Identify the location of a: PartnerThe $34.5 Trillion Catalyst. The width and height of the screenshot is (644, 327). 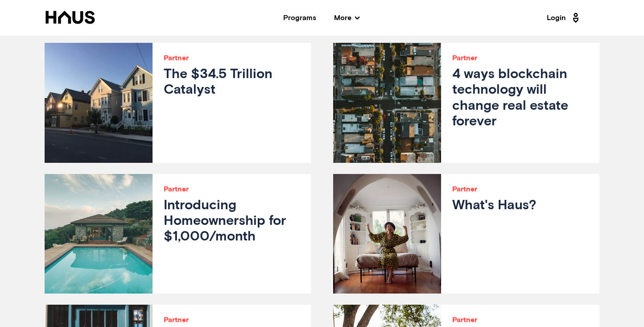
(178, 103).